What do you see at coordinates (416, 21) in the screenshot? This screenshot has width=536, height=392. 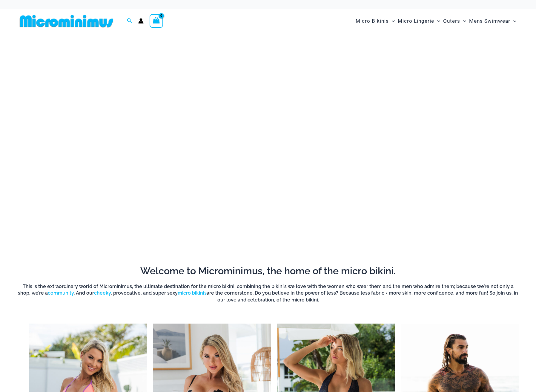 I see `span: Micro Lingerie` at bounding box center [416, 21].